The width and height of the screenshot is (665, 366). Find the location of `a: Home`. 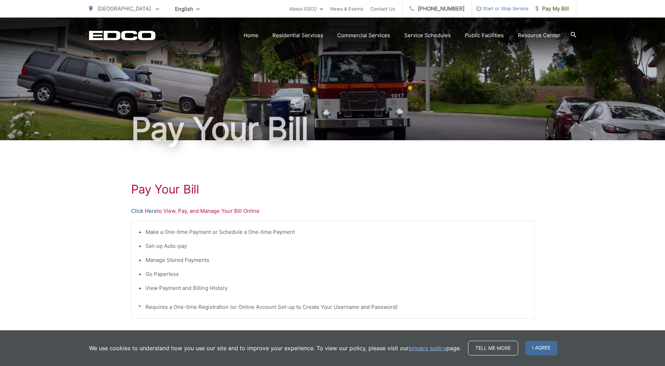

a: Home is located at coordinates (251, 35).